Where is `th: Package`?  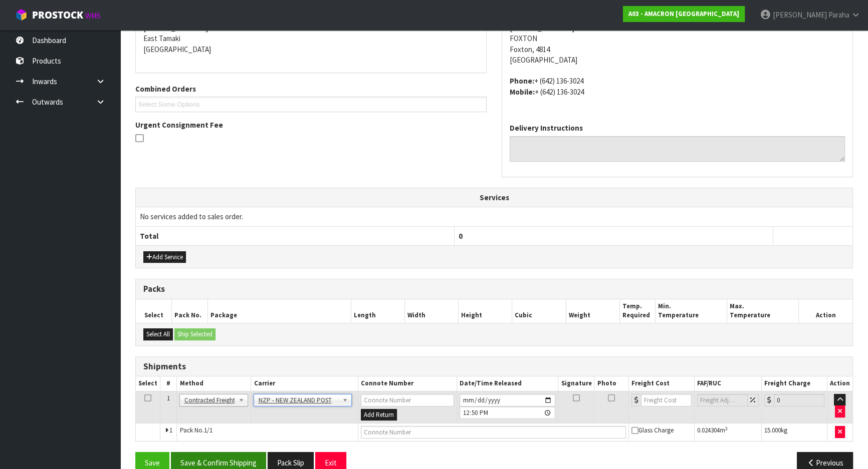
th: Package is located at coordinates (279, 311).